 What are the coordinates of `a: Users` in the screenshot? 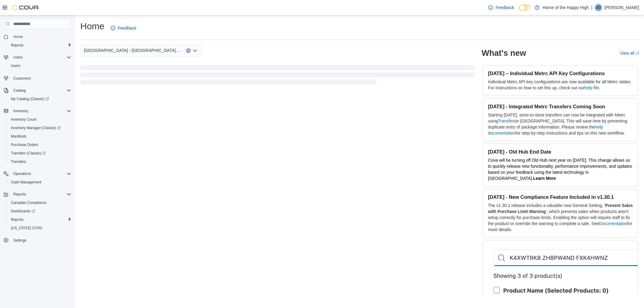 It's located at (16, 66).